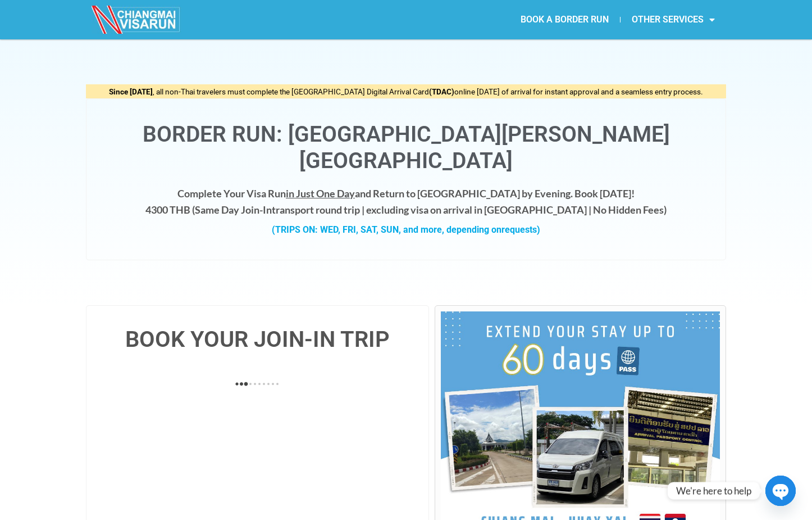 The height and width of the screenshot is (520, 812). What do you see at coordinates (406, 229) in the screenshot?
I see `strong: (TRIPS ON: WED, FRI, SAT, SUN, and more, depending on` at bounding box center [406, 229].